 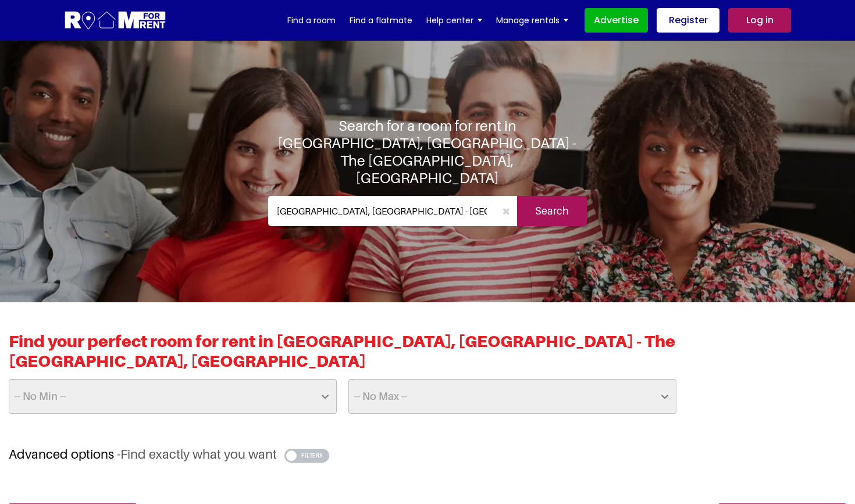 I want to click on img: Logo for Room for Rent, featuring a welcoming design with a house icon and modern typography, so click(x=115, y=21).